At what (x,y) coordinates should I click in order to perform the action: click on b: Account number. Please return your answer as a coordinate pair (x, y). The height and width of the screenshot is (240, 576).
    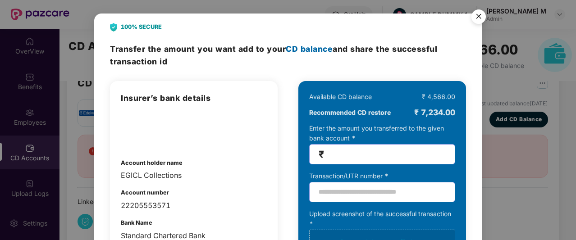
    Looking at the image, I should click on (145, 193).